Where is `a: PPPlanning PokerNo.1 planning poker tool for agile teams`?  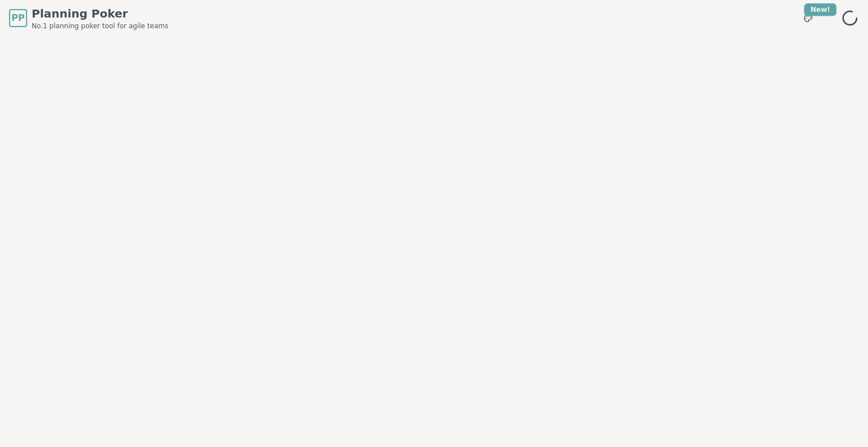
a: PPPlanning PokerNo.1 planning poker tool for agile teams is located at coordinates (89, 18).